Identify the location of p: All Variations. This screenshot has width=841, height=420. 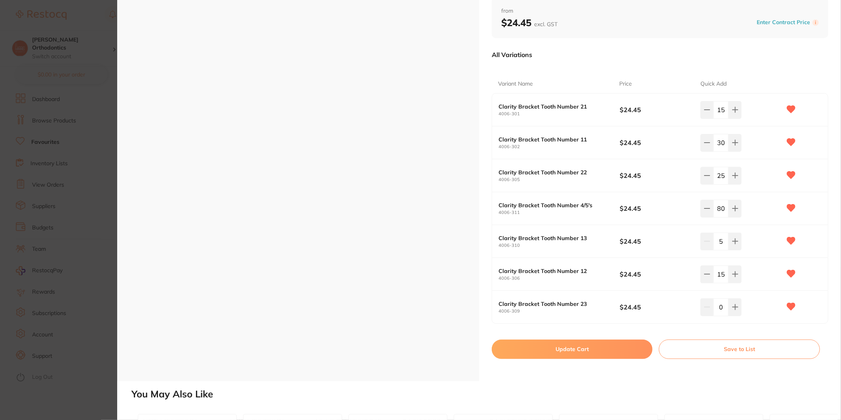
(512, 55).